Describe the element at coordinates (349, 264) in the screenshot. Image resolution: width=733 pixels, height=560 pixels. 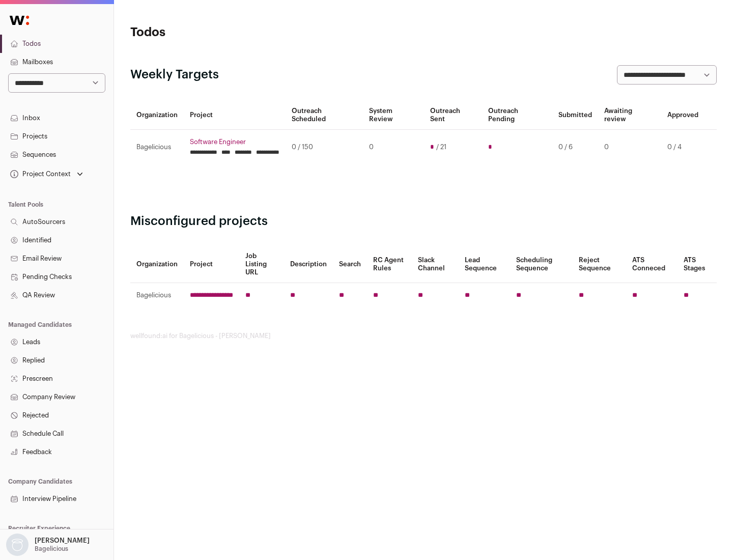
I see `th: Search` at that location.